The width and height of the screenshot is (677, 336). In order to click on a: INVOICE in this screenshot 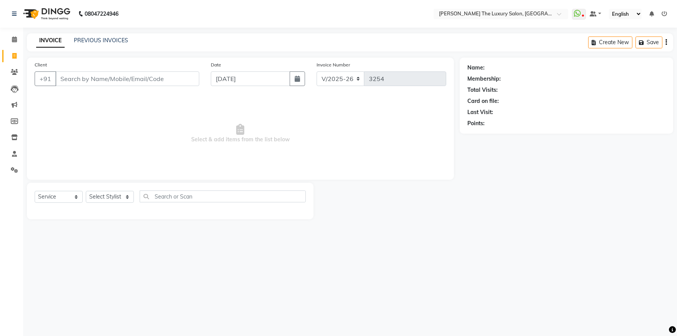, I will do `click(50, 41)`.